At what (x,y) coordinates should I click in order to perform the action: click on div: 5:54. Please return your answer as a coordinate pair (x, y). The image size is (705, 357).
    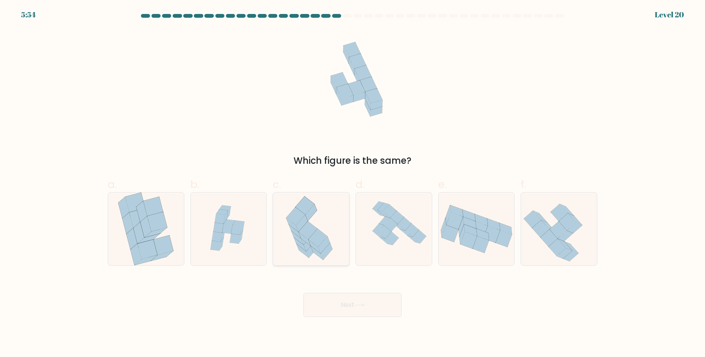
    Looking at the image, I should click on (28, 15).